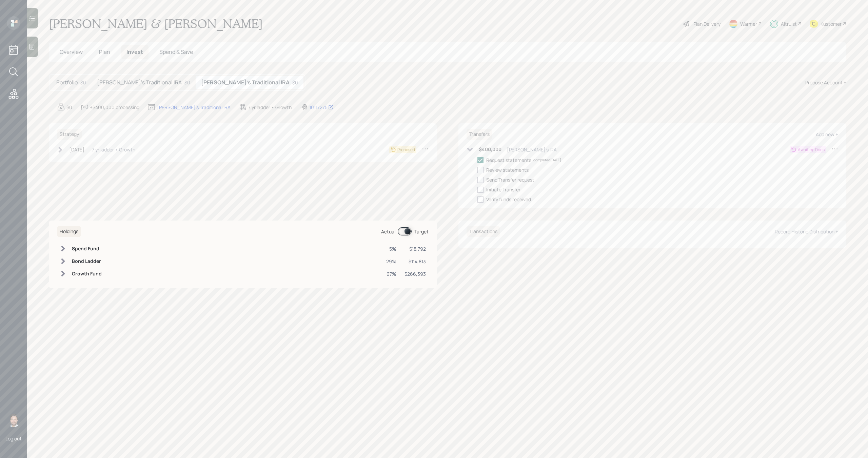  Describe the element at coordinates (69, 135) in the screenshot. I see `h6: Strategy` at that location.